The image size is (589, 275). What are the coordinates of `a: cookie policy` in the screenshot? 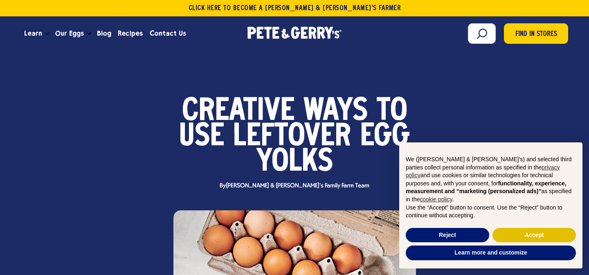 It's located at (436, 199).